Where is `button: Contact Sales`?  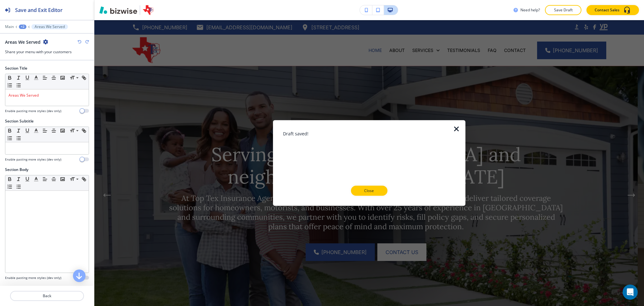
button: Contact Sales is located at coordinates (613, 10).